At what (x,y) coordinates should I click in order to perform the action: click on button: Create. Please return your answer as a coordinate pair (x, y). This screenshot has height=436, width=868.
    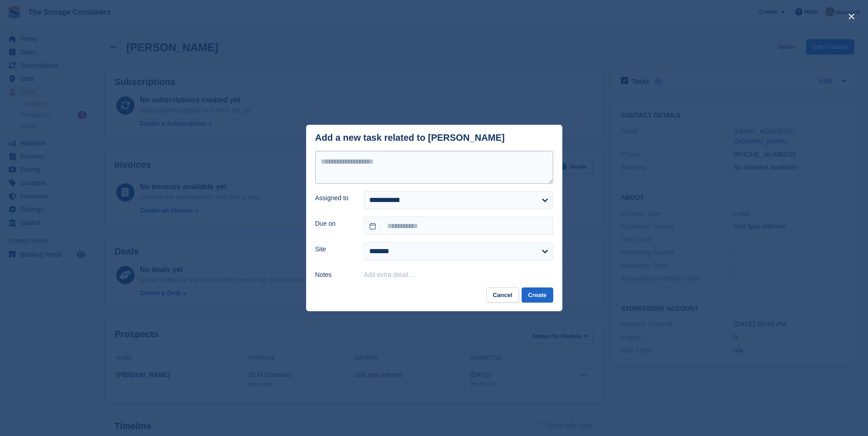
    Looking at the image, I should click on (537, 295).